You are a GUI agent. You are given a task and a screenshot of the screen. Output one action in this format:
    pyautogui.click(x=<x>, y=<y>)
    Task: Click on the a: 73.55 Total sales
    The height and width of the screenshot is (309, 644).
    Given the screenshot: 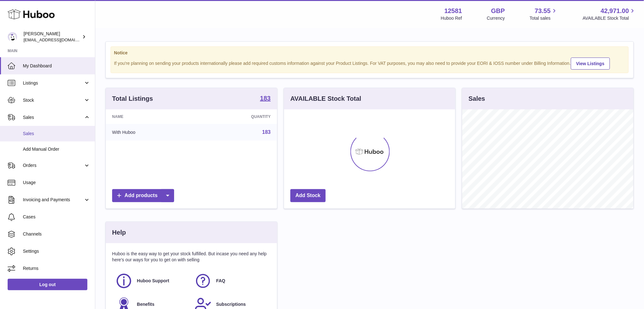 What is the action you would take?
    pyautogui.click(x=543, y=14)
    